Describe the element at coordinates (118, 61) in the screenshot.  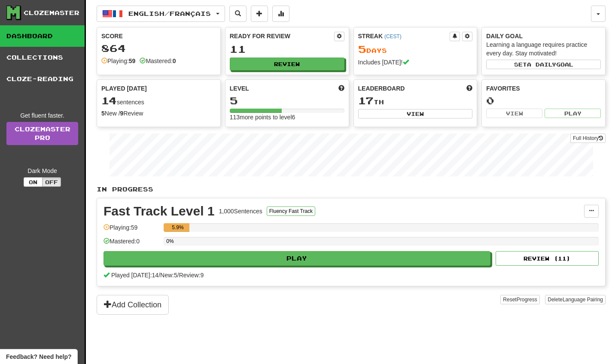
I see `div: Playing:` at that location.